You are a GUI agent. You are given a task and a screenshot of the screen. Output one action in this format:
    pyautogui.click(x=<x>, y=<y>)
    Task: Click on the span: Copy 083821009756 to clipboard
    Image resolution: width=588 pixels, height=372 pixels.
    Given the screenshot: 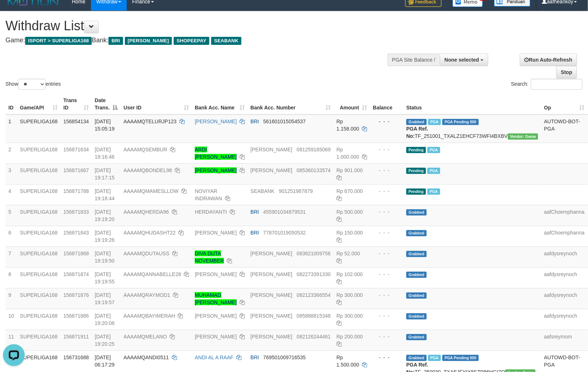 What is the action you would take?
    pyautogui.click(x=314, y=253)
    